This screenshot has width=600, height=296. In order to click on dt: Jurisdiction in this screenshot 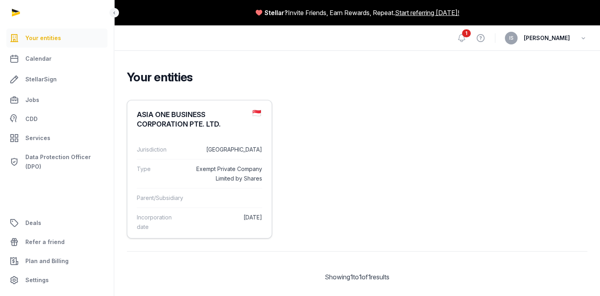, I will do `click(161, 150)`.